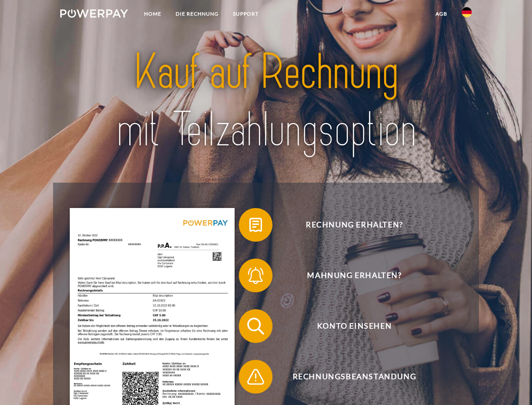 The image size is (532, 405). Describe the element at coordinates (348, 275) in the screenshot. I see `button: Mahnung erhalten?` at that location.